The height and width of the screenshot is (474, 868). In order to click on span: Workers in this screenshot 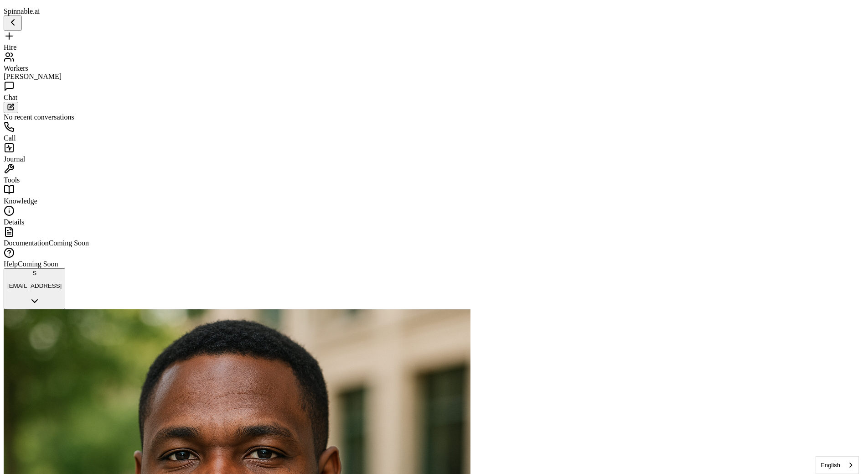, I will do `click(16, 68)`.